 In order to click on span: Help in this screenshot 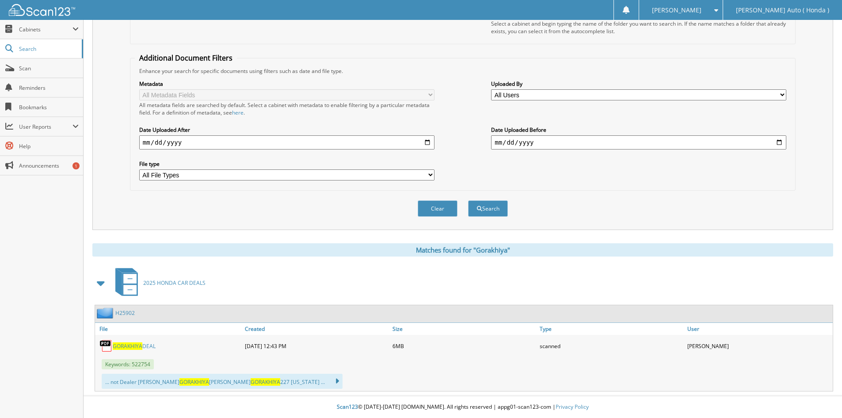, I will do `click(49, 146)`.